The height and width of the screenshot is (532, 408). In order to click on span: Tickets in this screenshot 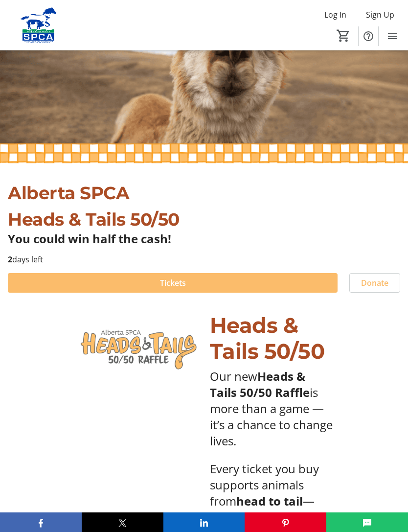, I will do `click(173, 283)`.